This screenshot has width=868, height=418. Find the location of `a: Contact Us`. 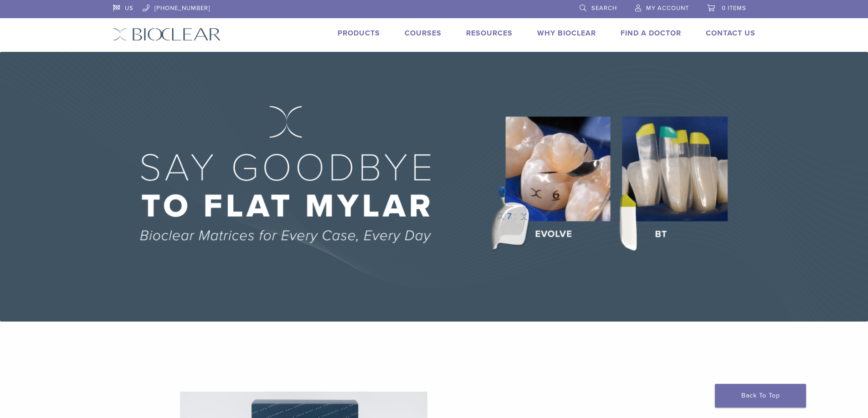

a: Contact Us is located at coordinates (730, 33).